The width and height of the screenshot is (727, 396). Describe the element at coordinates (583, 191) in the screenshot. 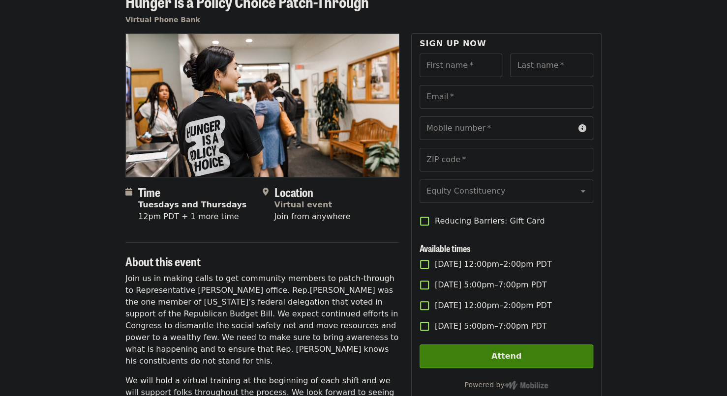

I see `button: Open` at that location.